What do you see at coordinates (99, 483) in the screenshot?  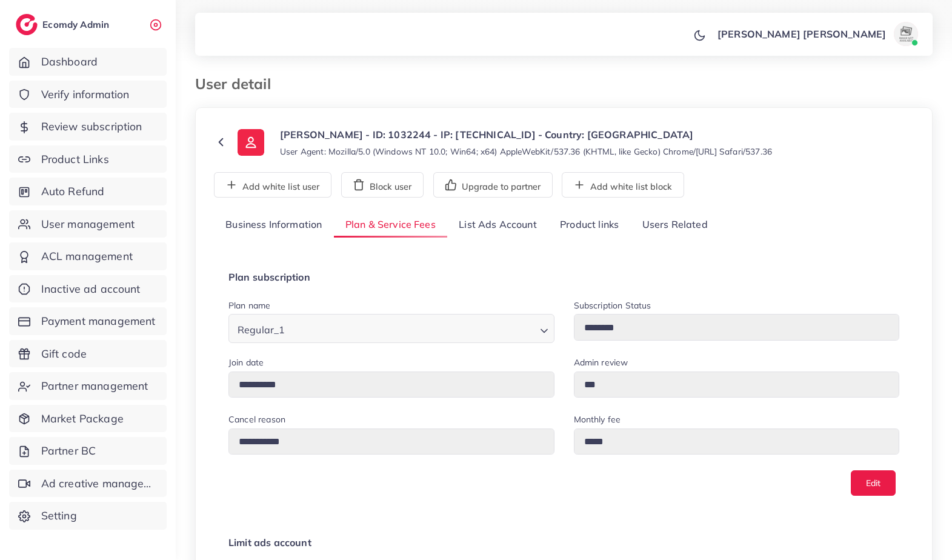 I see `span: Ad creative management` at bounding box center [99, 483].